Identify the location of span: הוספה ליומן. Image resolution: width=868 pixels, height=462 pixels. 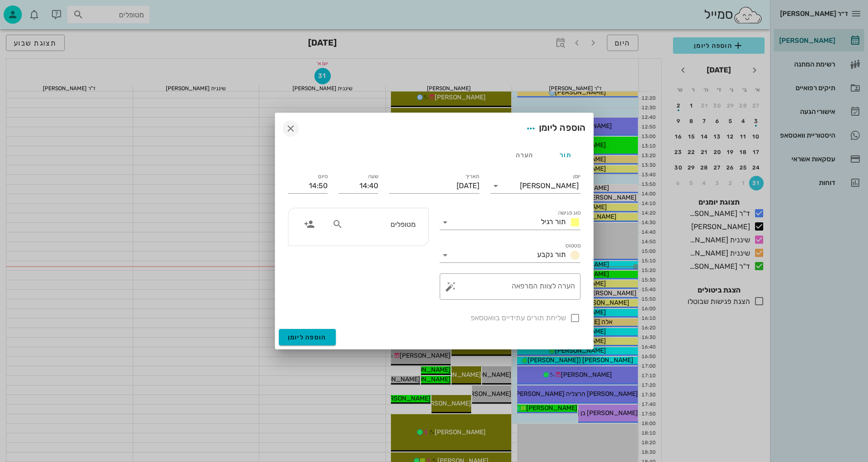
(307, 337).